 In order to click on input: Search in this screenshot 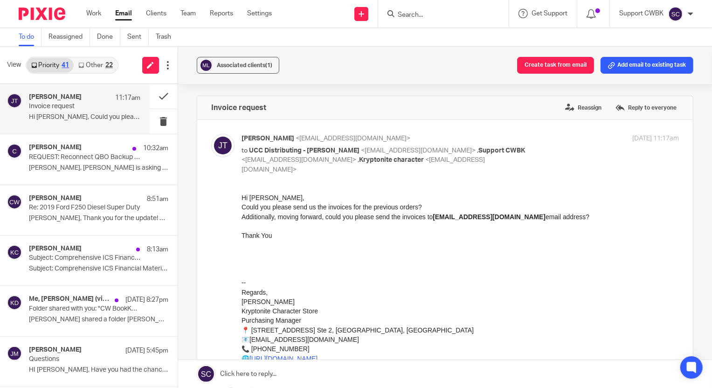, I will do `click(439, 15)`.